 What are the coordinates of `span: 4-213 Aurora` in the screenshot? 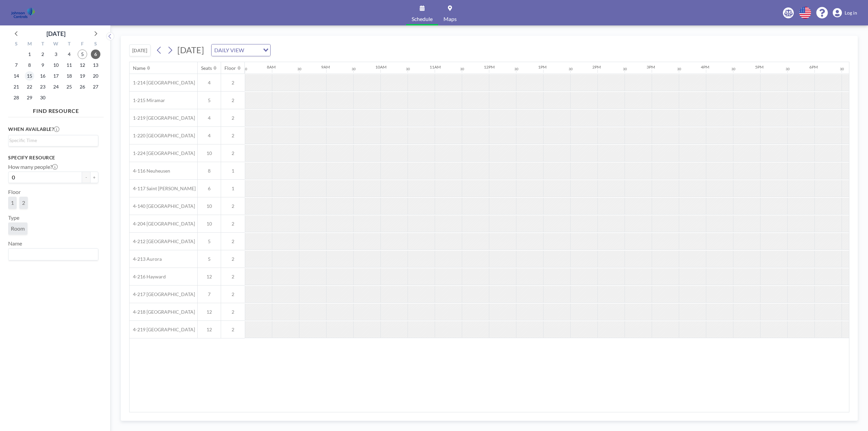 It's located at (145, 259).